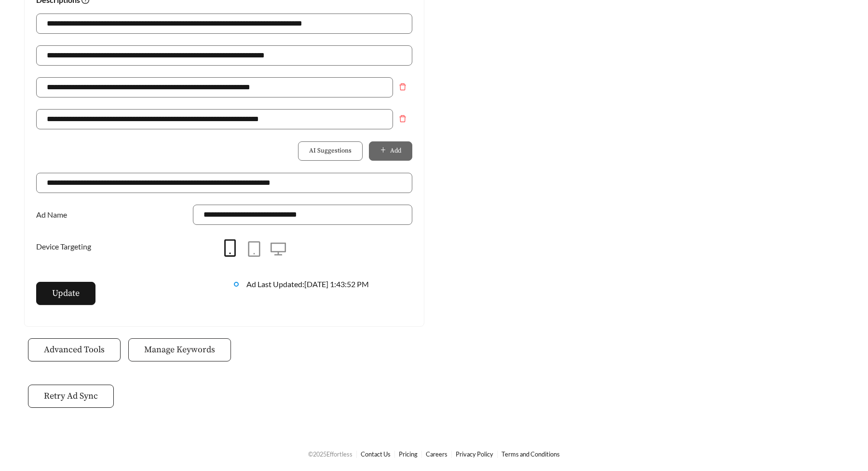  I want to click on span: AI Suggestions, so click(330, 151).